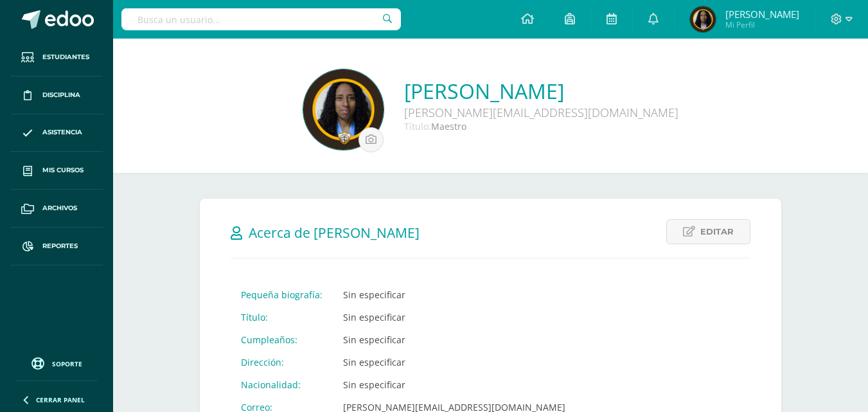 This screenshot has height=412, width=868. I want to click on a: Disciplina, so click(57, 95).